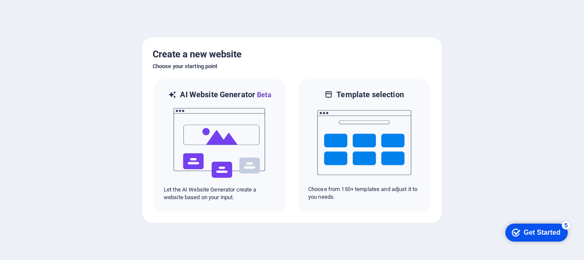 The height and width of the screenshot is (260, 584). I want to click on h6: AI Website Generator, so click(225, 94).